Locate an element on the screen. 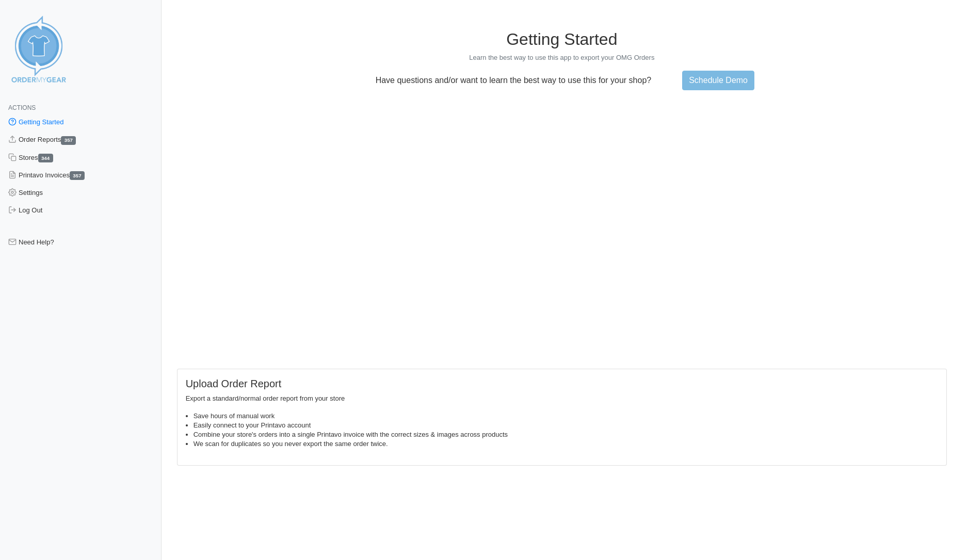  span: Actions is located at coordinates (21, 108).